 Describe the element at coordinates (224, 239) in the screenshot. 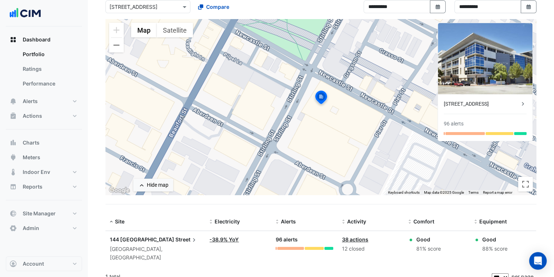

I see `a: -38.9% YoY` at that location.